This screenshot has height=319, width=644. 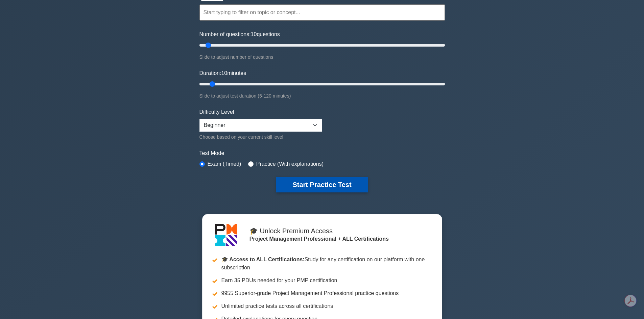 What do you see at coordinates (290, 164) in the screenshot?
I see `label: Practice (With explanations)` at bounding box center [290, 164].